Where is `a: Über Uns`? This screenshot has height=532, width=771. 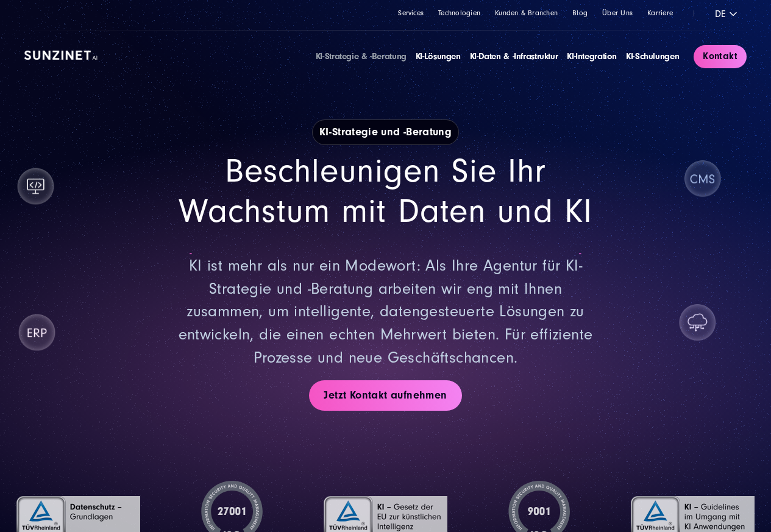
a: Über Uns is located at coordinates (617, 13).